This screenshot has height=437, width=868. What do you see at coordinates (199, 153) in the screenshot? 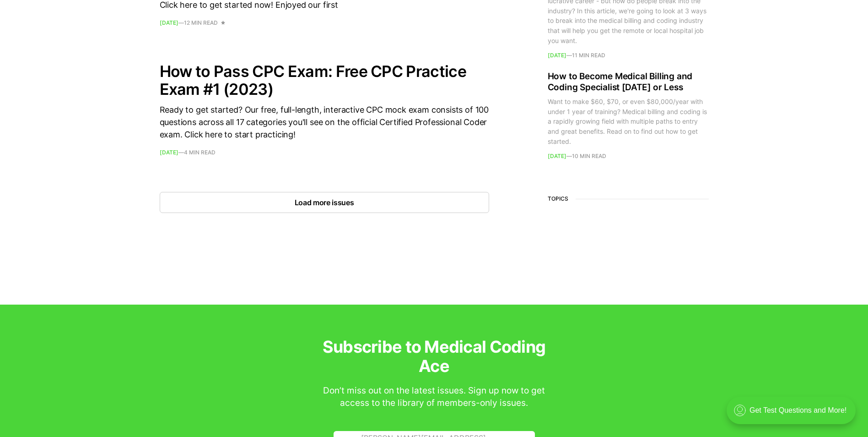
I see `span: 4 min read` at bounding box center [199, 153].